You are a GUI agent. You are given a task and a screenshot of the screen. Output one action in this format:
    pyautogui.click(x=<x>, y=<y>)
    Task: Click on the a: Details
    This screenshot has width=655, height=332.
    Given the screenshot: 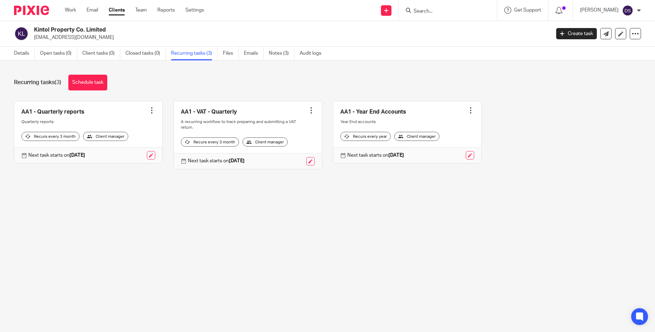 What is the action you would take?
    pyautogui.click(x=24, y=53)
    